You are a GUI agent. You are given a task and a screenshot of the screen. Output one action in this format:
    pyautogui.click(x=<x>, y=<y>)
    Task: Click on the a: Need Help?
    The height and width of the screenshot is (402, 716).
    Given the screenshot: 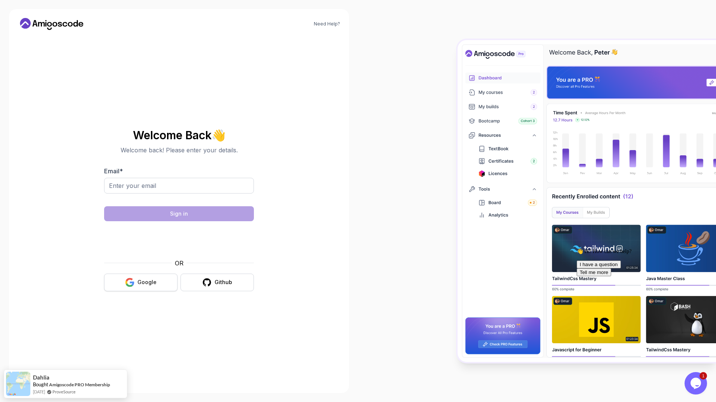 What is the action you would take?
    pyautogui.click(x=327, y=24)
    